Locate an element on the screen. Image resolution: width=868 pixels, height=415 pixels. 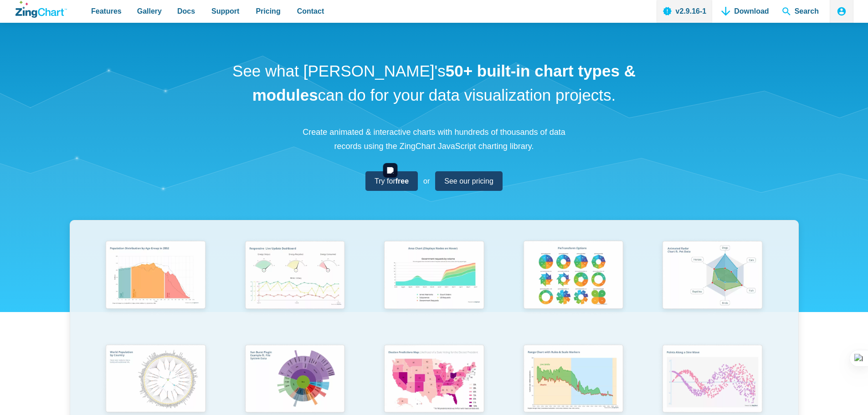
span: Gallery is located at coordinates (149, 11).